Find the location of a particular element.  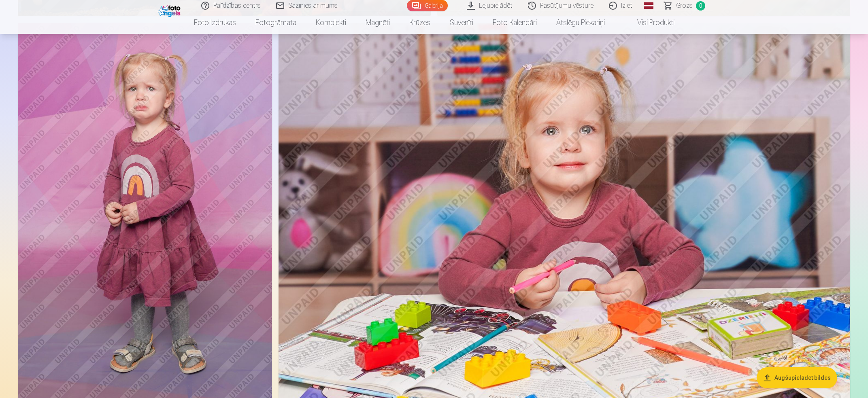

span: Grozs is located at coordinates (685, 6).